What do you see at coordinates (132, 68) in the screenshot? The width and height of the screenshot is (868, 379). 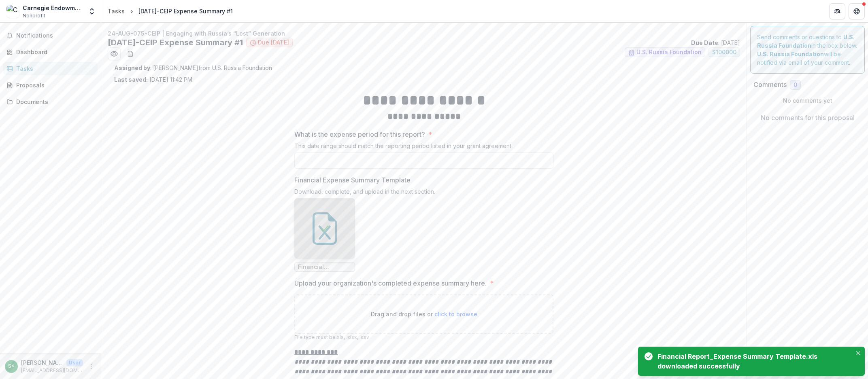 I see `strong: Assigned by` at bounding box center [132, 68].